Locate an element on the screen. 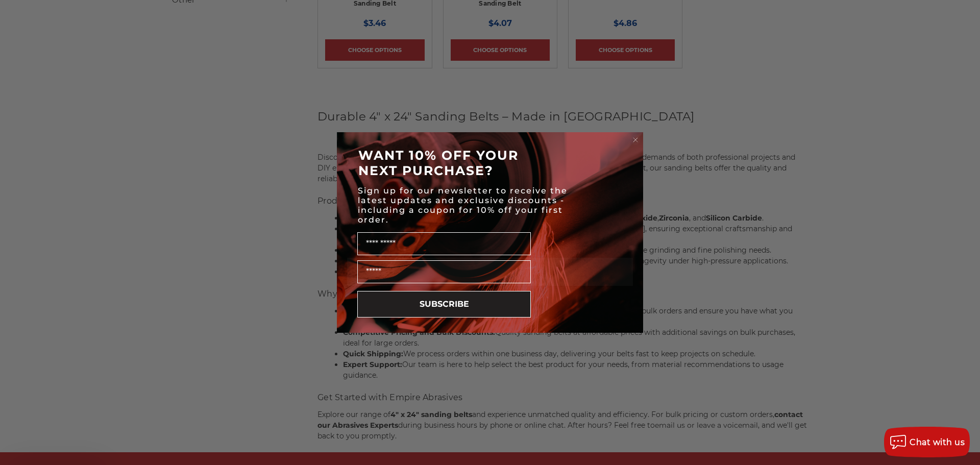 The height and width of the screenshot is (465, 980). button: SUBSCRIBE is located at coordinates (444, 304).